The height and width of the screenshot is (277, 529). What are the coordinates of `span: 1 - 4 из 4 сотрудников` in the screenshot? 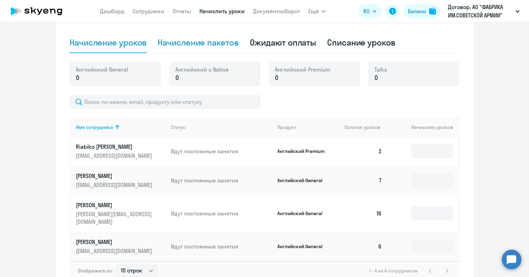 It's located at (393, 271).